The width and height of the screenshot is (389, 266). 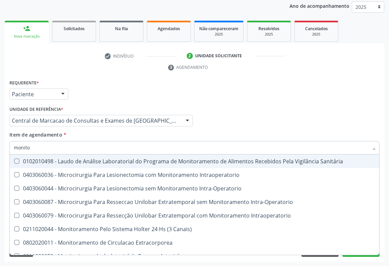 What do you see at coordinates (190, 56) in the screenshot?
I see `div: 2` at bounding box center [190, 56].